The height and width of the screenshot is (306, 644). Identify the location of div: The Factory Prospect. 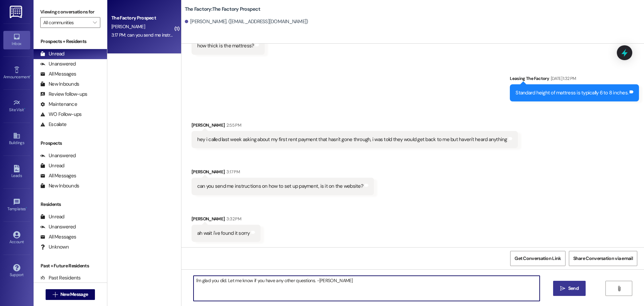
(142, 18).